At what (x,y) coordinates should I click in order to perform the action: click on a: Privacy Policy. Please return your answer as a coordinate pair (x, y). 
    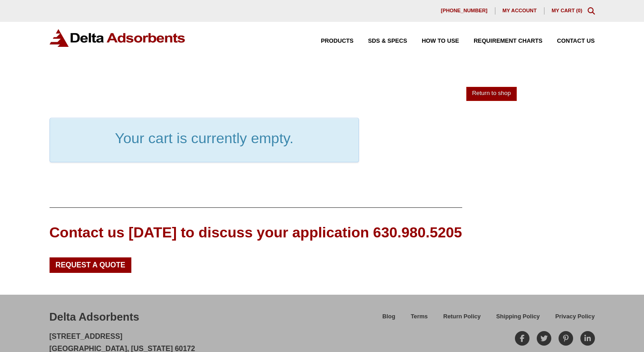
    Looking at the image, I should click on (571, 319).